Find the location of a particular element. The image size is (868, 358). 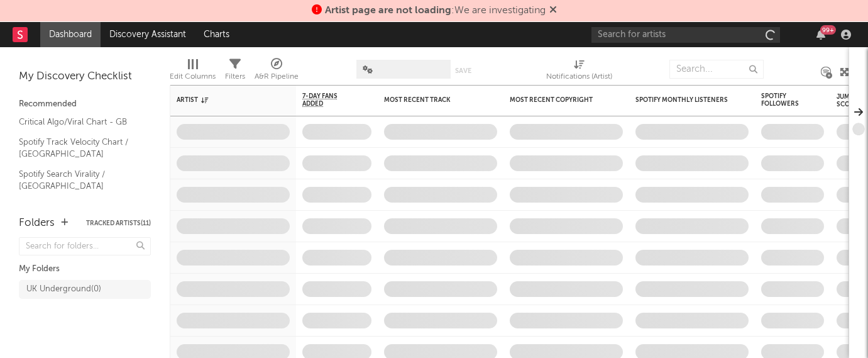

div: Artist is located at coordinates (224, 100).